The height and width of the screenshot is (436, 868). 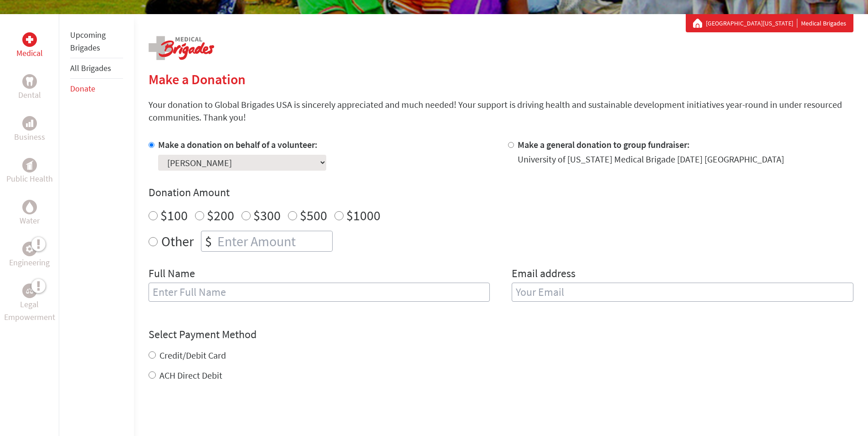 I want to click on a: BusinessBusiness, so click(x=30, y=129).